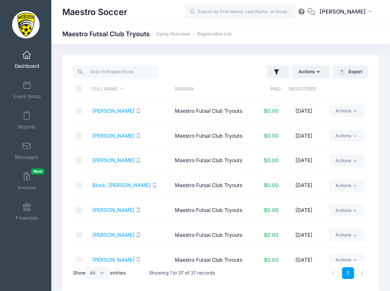 This screenshot has width=390, height=291. What do you see at coordinates (311, 72) in the screenshot?
I see `button: Actions` at bounding box center [311, 72].